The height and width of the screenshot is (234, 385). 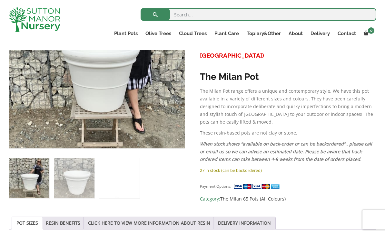 I want to click on a: Plant Care, so click(x=227, y=34).